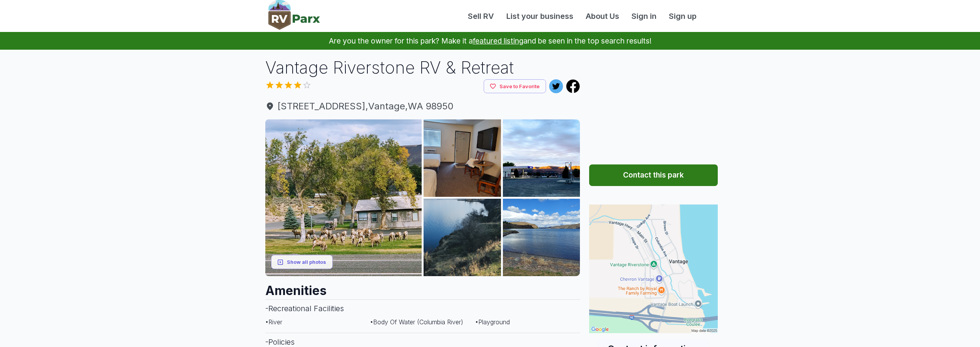  Describe the element at coordinates (417, 322) in the screenshot. I see `span: • Body Of Water (Columbia River)` at that location.